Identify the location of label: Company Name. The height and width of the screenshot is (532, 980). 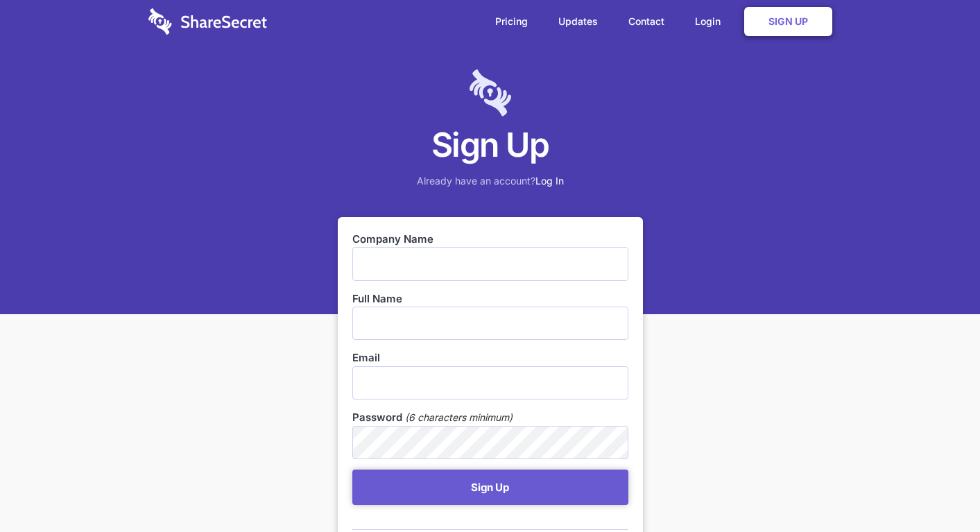
(490, 239).